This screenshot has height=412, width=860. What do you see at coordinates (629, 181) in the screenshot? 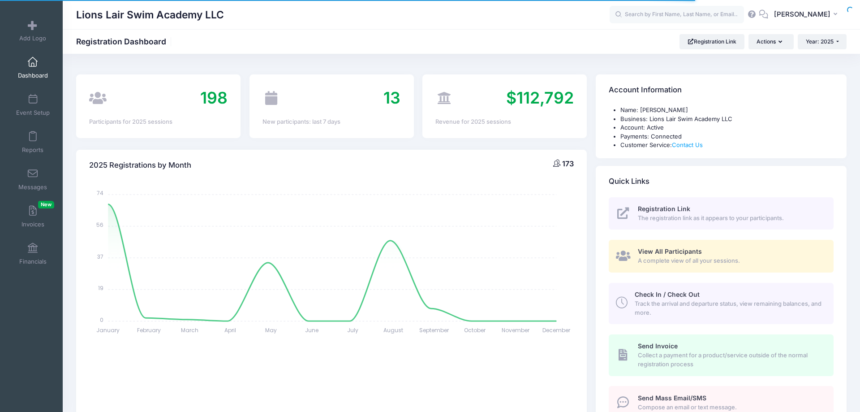
I see `h4: Quick Links` at bounding box center [629, 181].